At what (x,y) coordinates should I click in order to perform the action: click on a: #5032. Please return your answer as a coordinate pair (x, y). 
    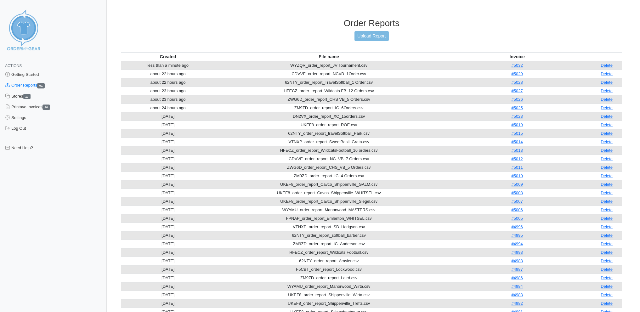
    Looking at the image, I should click on (517, 65).